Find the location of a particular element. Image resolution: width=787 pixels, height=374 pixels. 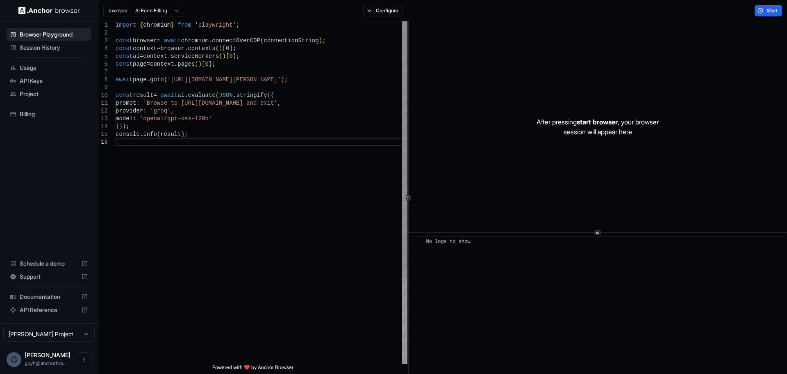

span: Usage is located at coordinates (54, 68).